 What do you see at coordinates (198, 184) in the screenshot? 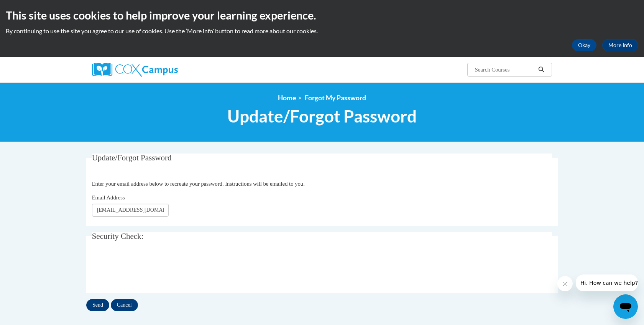
I see `span: Enter your email address below to recreate your password. Instructions will be emailed to you.` at bounding box center [198, 184].